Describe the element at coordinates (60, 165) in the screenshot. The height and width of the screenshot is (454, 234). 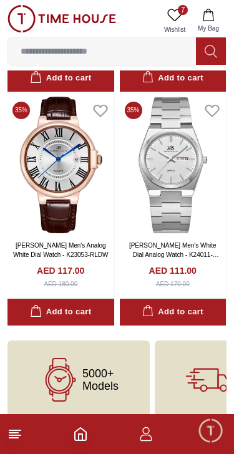
I see `img: Kenneth Scott Men's Analog White Dial Watch - K23053-RLDW` at that location.